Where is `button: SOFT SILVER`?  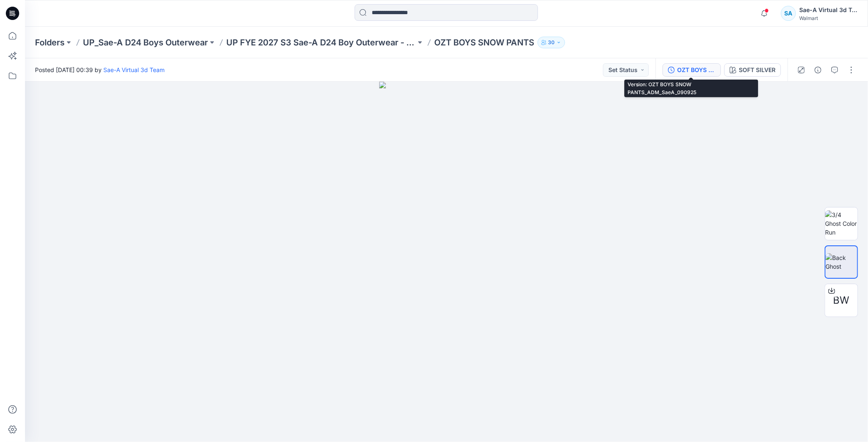 button: SOFT SILVER is located at coordinates (753, 70).